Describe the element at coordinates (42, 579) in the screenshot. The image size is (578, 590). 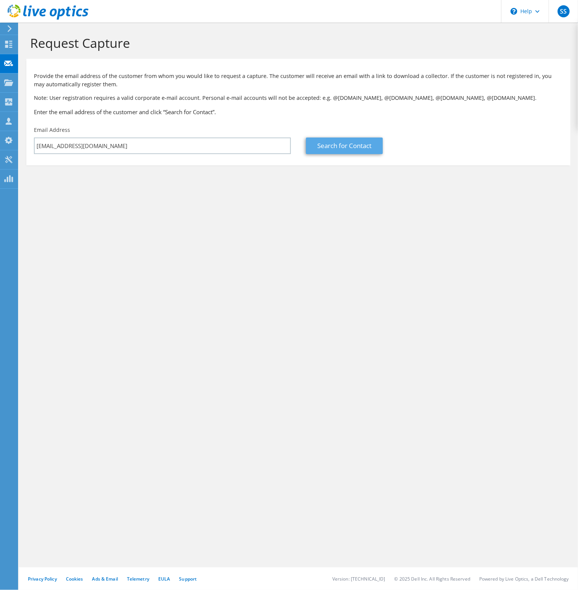
I see `a: Privacy Policy` at that location.